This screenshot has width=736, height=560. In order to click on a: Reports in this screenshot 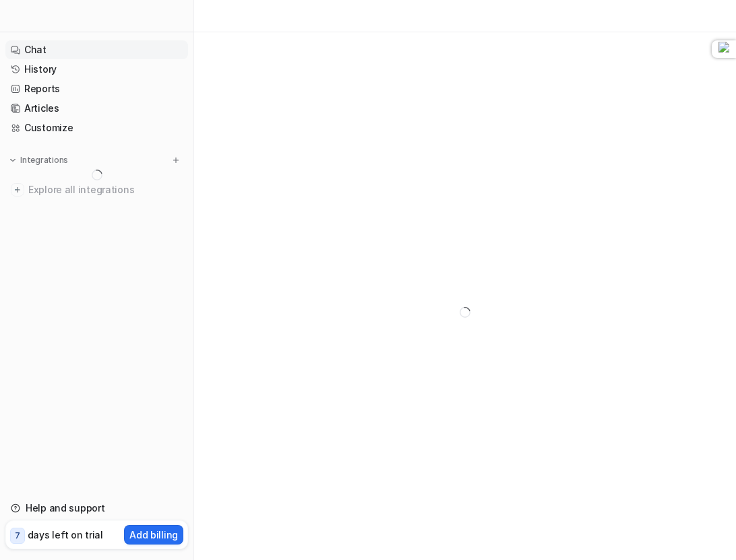, I will do `click(96, 89)`.